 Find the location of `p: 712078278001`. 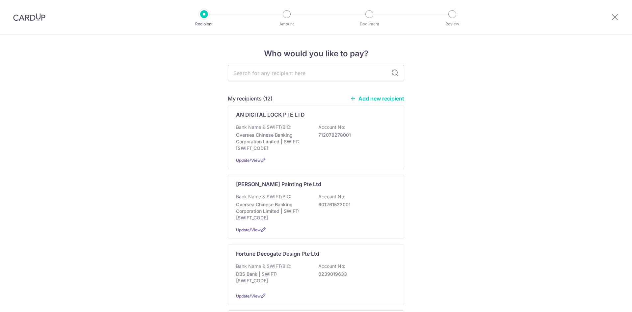

p: 712078278001 is located at coordinates (355, 135).